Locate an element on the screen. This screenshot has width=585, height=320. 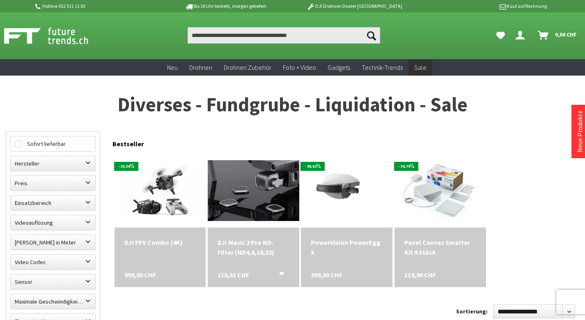
h1: Diverses - Fundgrube - Liquidation - Sale is located at coordinates (292, 105).